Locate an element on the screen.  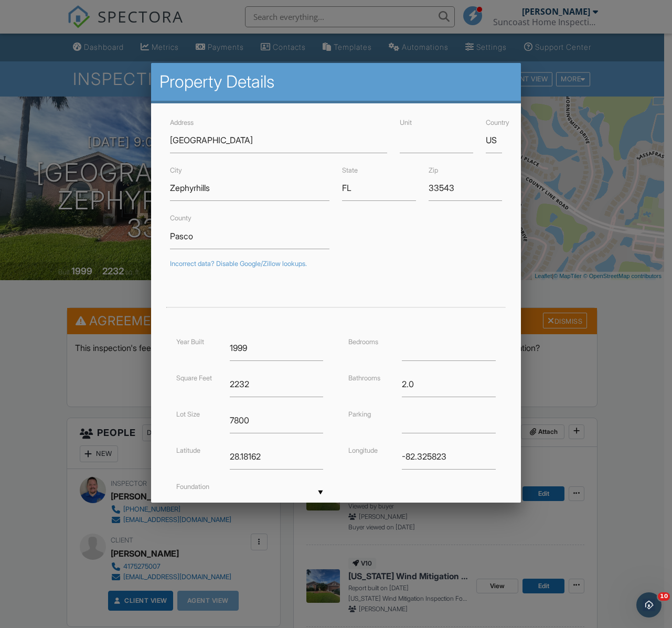
label: Latitude is located at coordinates (189, 450).